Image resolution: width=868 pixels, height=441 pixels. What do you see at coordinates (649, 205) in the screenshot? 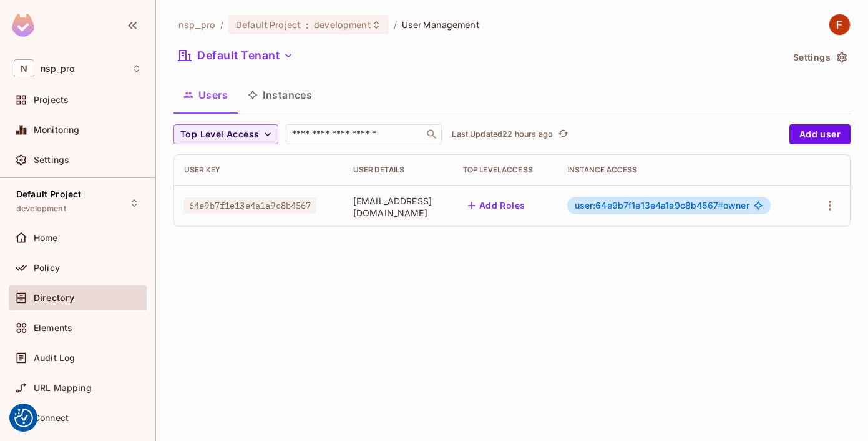
I see `span: user:64e9b7f1e13e4a1a9c8b4567` at bounding box center [649, 205].